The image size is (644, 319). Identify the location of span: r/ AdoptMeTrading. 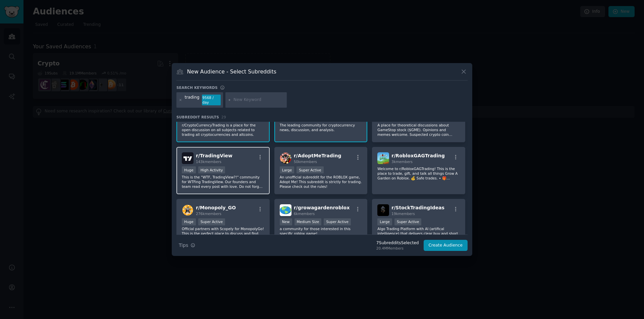
(318, 156).